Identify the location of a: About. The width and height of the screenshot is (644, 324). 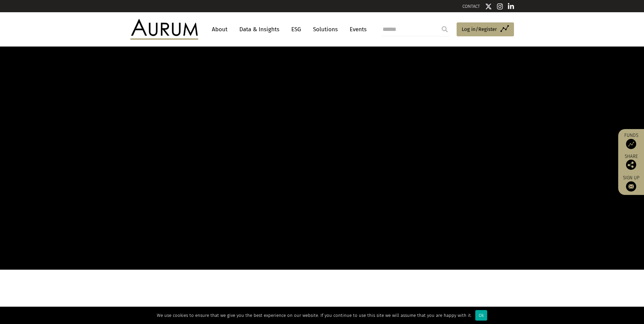
(220, 29).